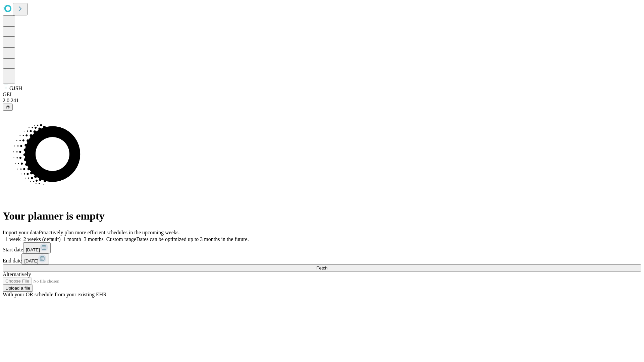 This screenshot has height=362, width=644. I want to click on h1: Your planner is empty, so click(322, 216).